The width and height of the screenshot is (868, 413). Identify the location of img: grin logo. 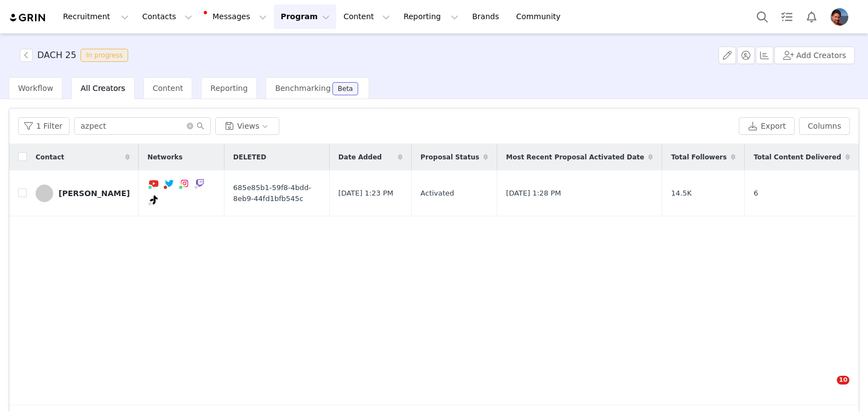
(28, 17).